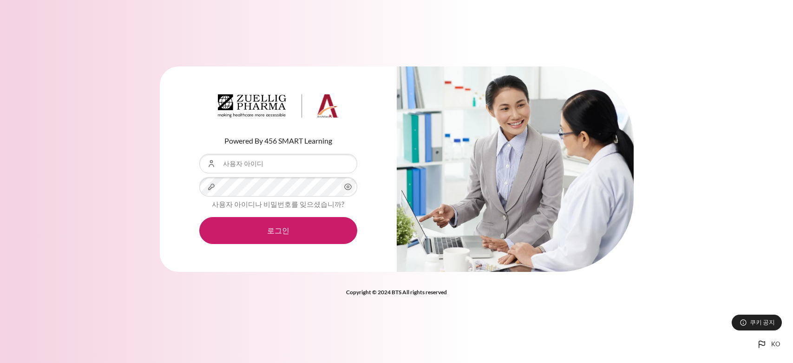  I want to click on button: 쿠키 공지, so click(756, 322).